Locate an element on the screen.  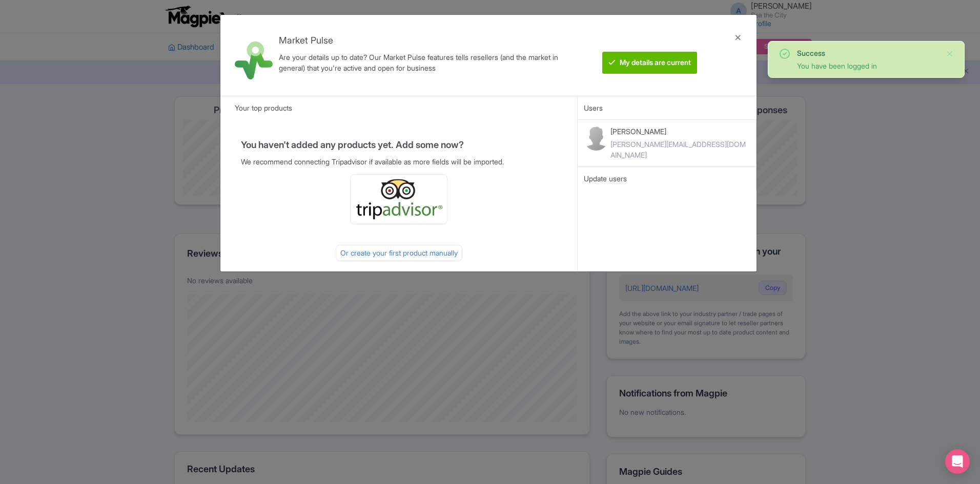
div: Success is located at coordinates (867, 53).